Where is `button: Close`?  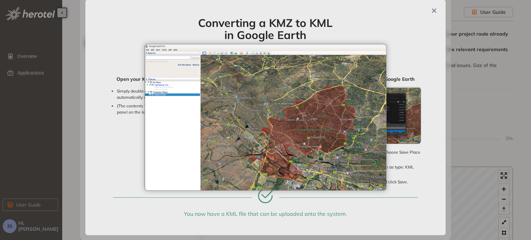 button: Close is located at coordinates (435, 12).